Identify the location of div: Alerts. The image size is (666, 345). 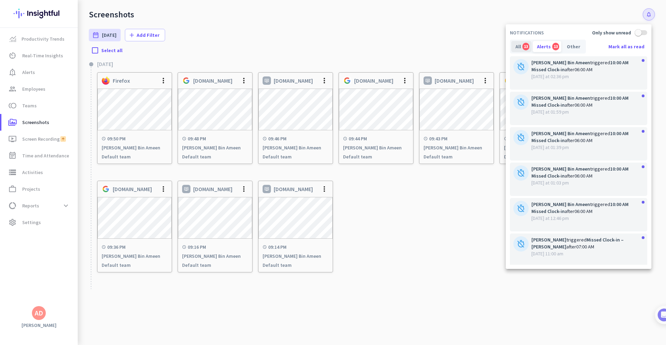
(547, 47).